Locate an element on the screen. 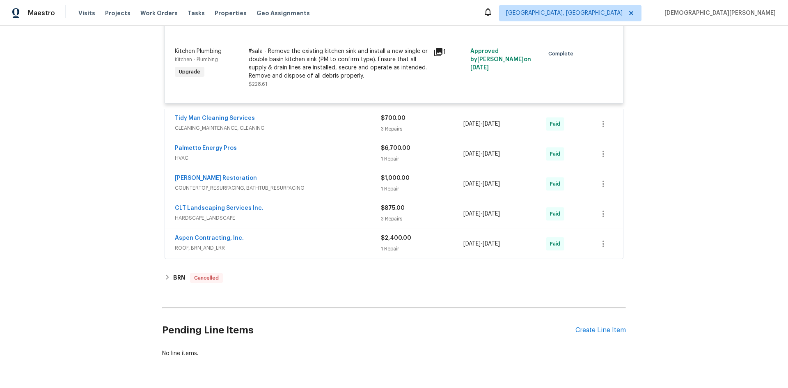 The height and width of the screenshot is (388, 788). a: Palmetto Energy Pros is located at coordinates (206, 148).